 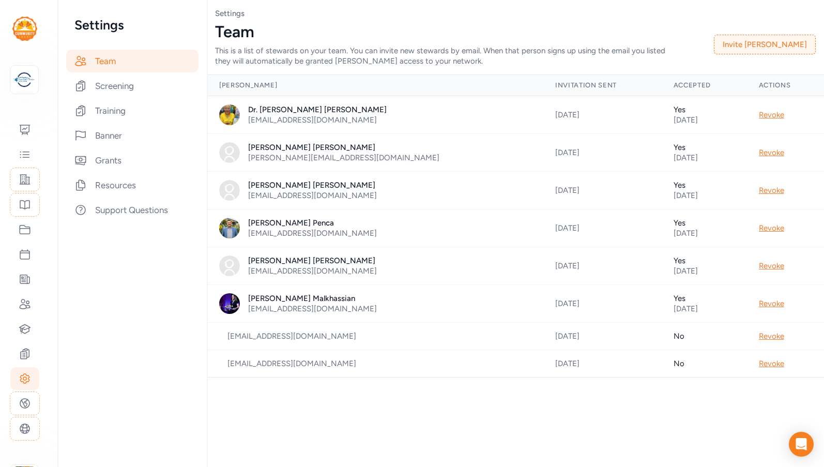 What do you see at coordinates (132, 185) in the screenshot?
I see `div: Resources` at bounding box center [132, 185].